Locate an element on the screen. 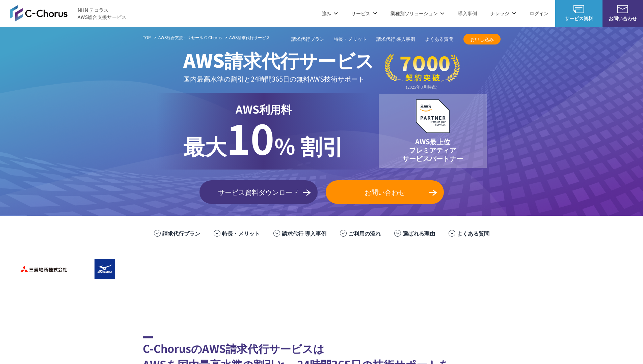 Image resolution: width=643 pixels, height=364 pixels. img: ヤマサ醤油 is located at coordinates (324, 269).